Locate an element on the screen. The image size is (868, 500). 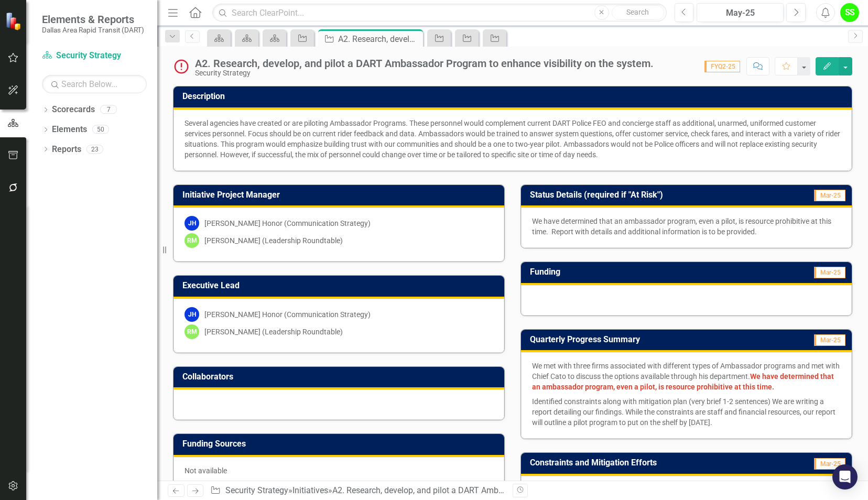
h3: Quarterly Progress Summary is located at coordinates (652, 339).